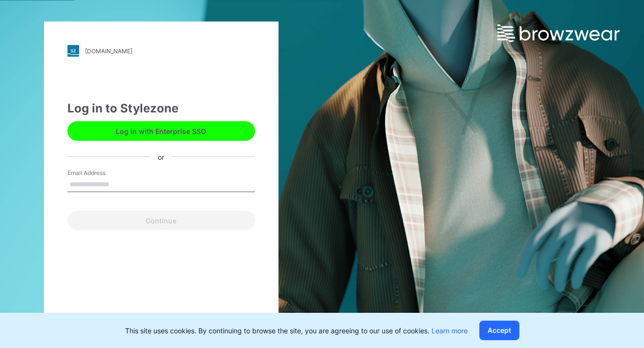 The image size is (644, 348). Describe the element at coordinates (161, 156) in the screenshot. I see `div: or` at that location.